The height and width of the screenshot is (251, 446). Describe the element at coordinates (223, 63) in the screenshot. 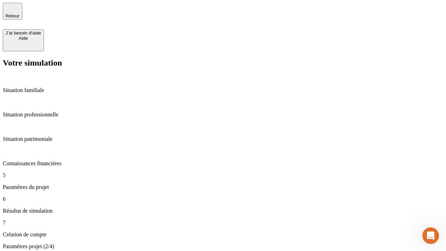

I see `h2: Votre simulation` at that location.